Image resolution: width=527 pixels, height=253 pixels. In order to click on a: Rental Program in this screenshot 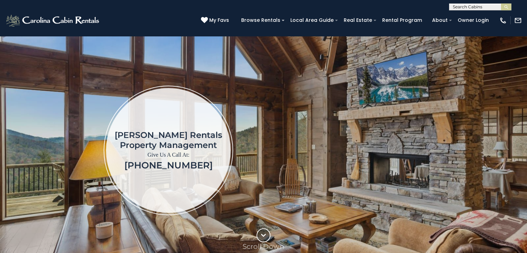, I will do `click(402, 20)`.